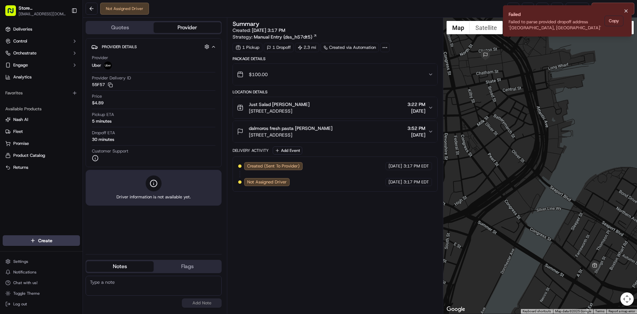 The image size is (637, 314). I want to click on span: Customer Support, so click(110, 151).